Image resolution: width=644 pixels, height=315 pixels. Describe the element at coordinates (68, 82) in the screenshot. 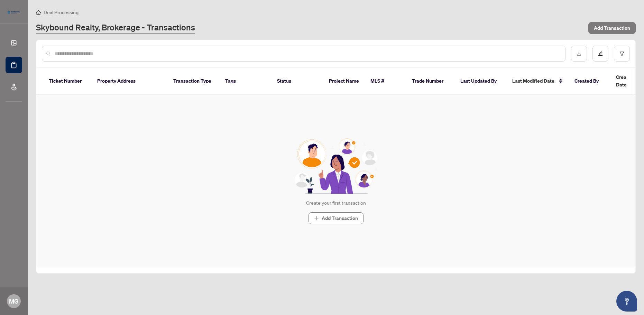

I see `th: Ticket Number` at that location.